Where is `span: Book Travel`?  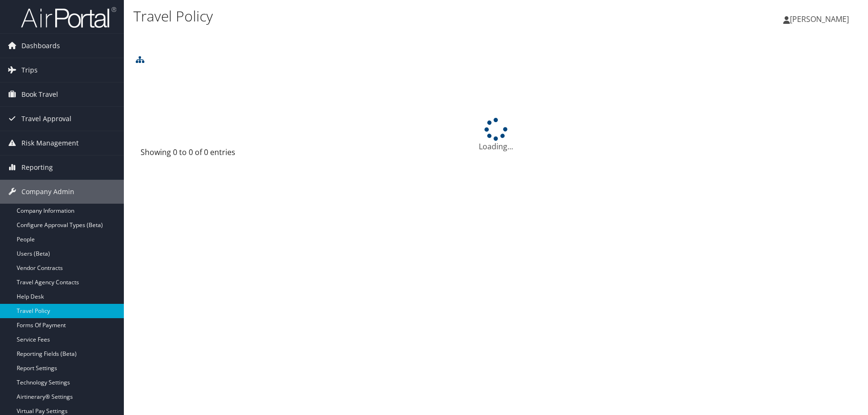
span: Book Travel is located at coordinates (40, 94).